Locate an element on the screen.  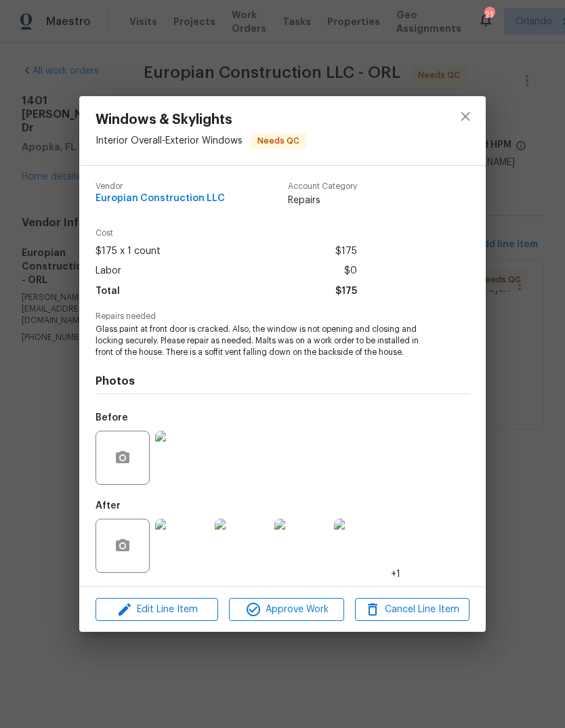
span: Edit Line Item is located at coordinates (157, 609).